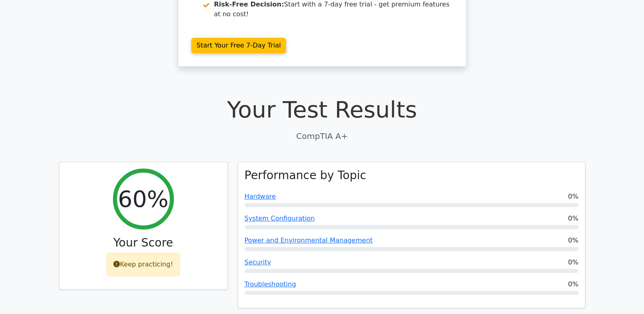 This screenshot has height=314, width=644. I want to click on a: Security, so click(258, 262).